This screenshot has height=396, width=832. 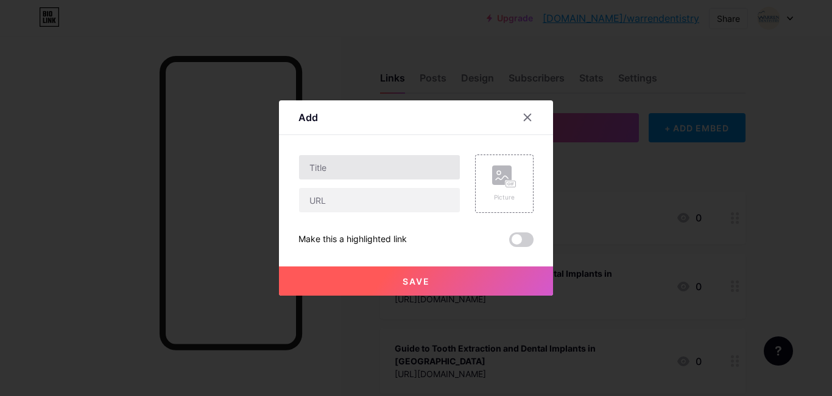 What do you see at coordinates (379, 200) in the screenshot?
I see `input: URL` at bounding box center [379, 200].